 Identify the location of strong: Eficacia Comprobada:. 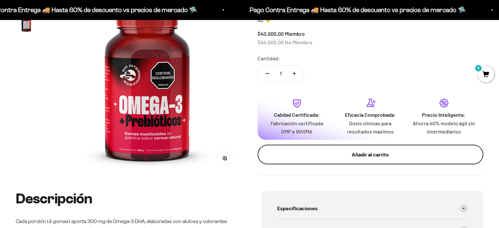
(370, 115).